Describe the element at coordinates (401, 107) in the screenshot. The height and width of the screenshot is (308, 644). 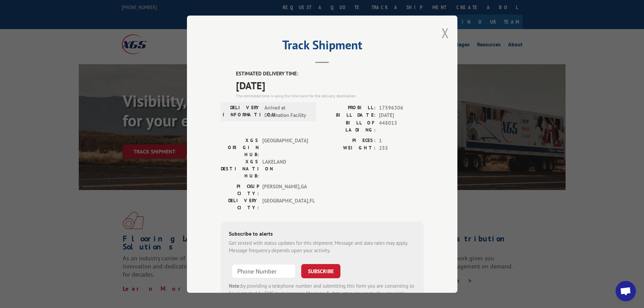
I see `span: 17596306` at that location.